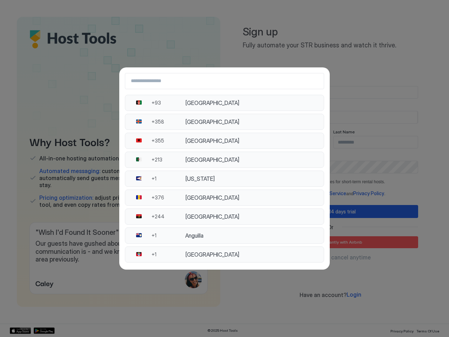  I want to click on div: +355, so click(168, 141).